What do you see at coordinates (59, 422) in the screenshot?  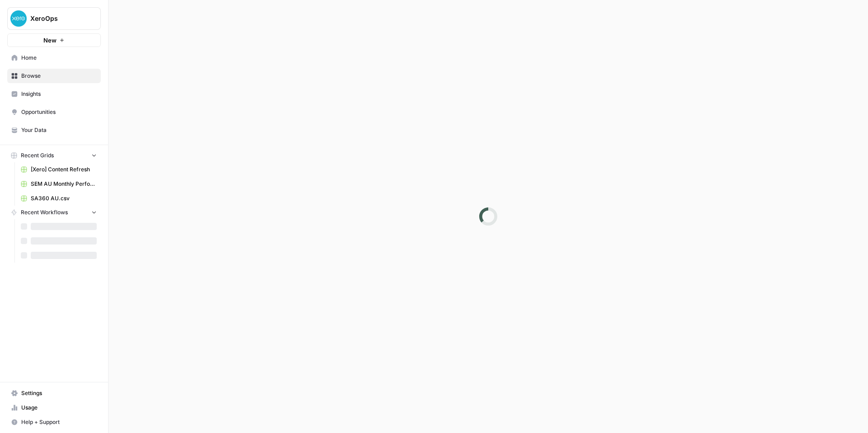 I see `span: Help + Support` at bounding box center [59, 422].